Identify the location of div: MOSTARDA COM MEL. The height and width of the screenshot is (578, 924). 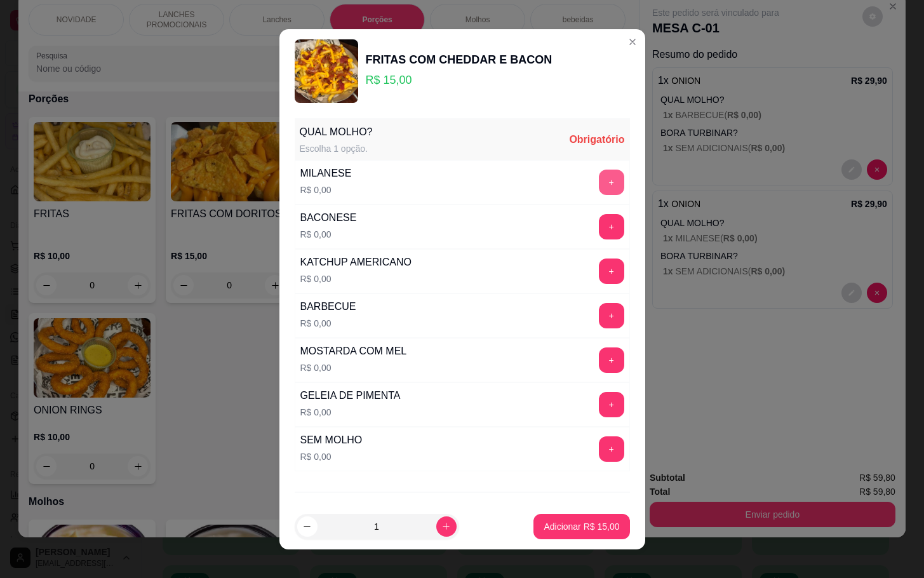
(353, 351).